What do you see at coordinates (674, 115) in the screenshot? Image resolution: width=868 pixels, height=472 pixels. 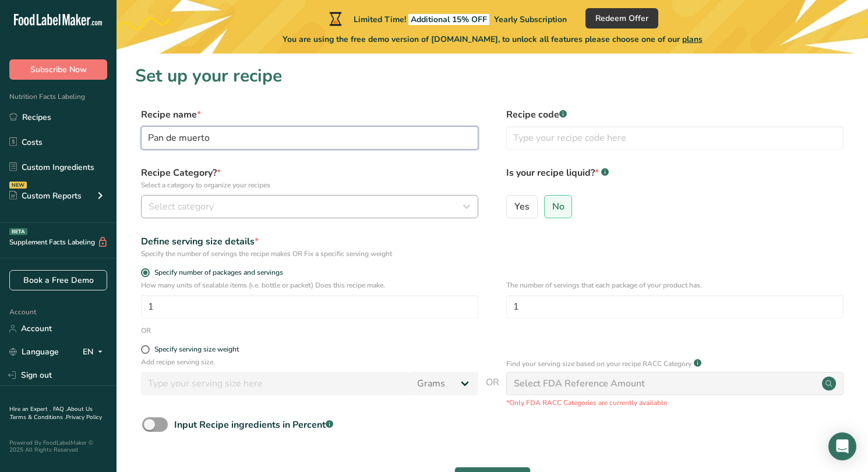 I see `label: Recipe code` at bounding box center [674, 115].